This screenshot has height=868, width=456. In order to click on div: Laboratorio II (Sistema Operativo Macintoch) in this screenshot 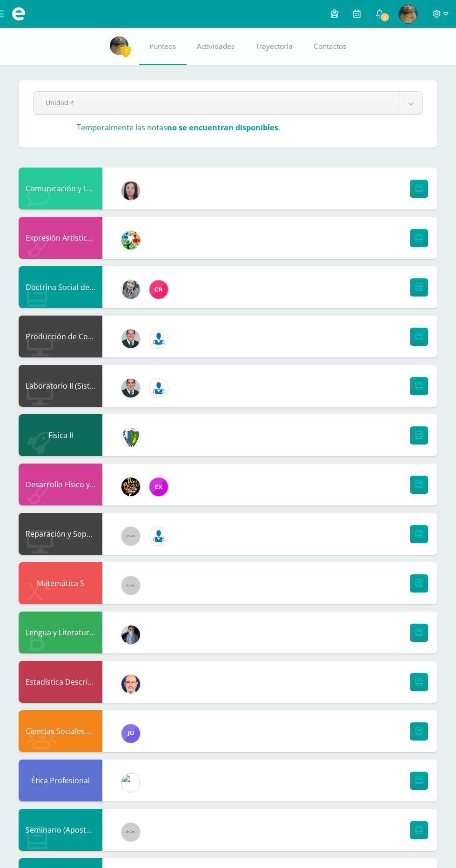, I will do `click(61, 386)`.